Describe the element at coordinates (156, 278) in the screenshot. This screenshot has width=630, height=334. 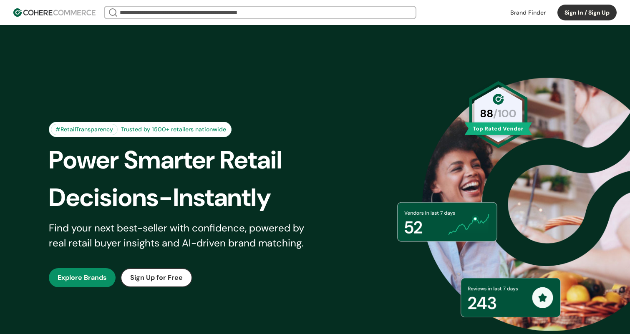
I see `button: Sign Up for Free` at that location.